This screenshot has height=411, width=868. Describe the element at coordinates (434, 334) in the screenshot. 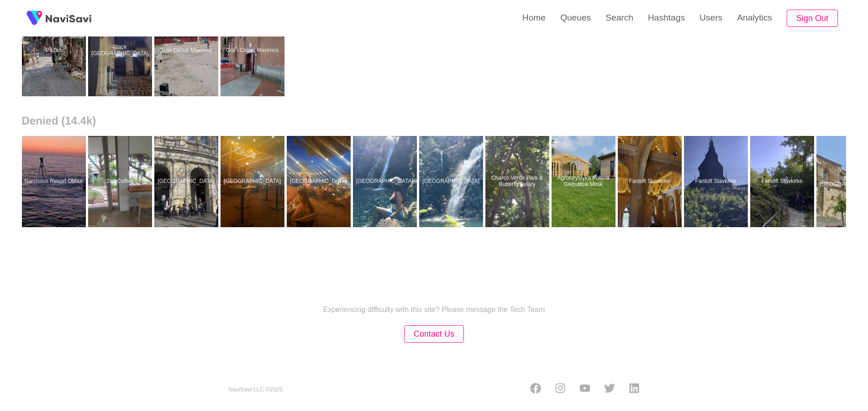

I see `button: Contact Us` at that location.